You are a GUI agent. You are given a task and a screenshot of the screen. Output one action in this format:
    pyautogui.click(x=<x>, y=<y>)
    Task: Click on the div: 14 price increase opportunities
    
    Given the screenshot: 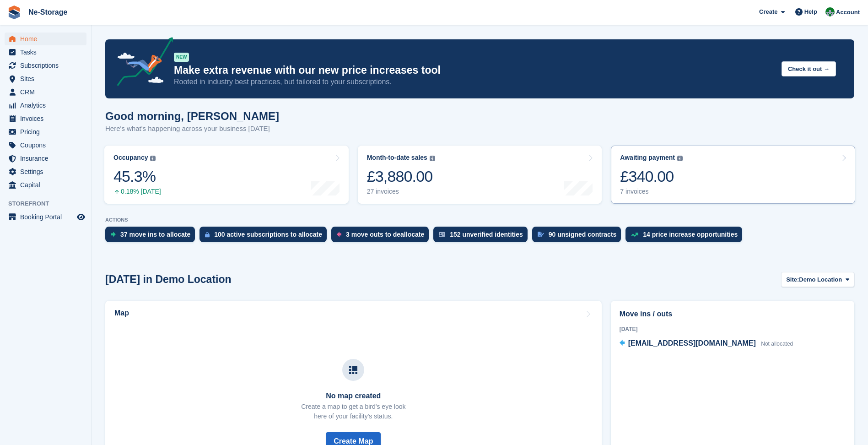 What is the action you would take?
    pyautogui.click(x=690, y=235)
    